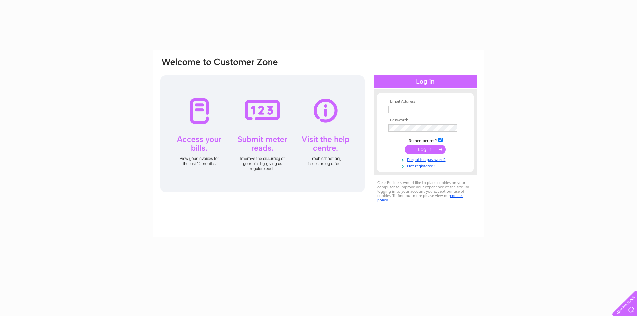 The height and width of the screenshot is (316, 637). What do you see at coordinates (425, 191) in the screenshot?
I see `div: Clear Business would like to place cookies on your computer to improve your experience of the sit...` at bounding box center [425, 191].